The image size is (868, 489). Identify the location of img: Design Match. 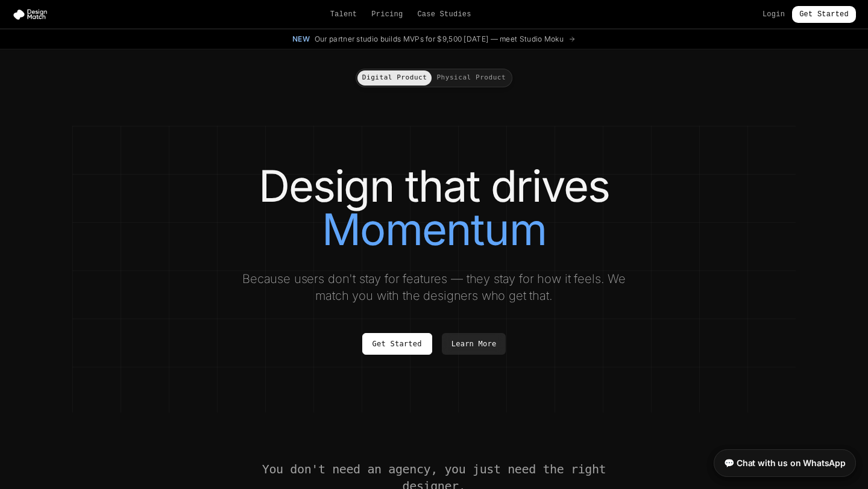
(33, 15).